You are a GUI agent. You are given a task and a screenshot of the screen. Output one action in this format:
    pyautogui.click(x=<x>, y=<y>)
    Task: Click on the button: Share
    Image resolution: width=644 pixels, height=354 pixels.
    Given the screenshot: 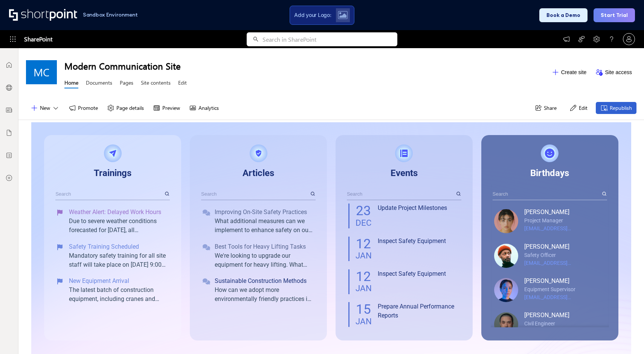 What is the action you would take?
    pyautogui.click(x=545, y=108)
    